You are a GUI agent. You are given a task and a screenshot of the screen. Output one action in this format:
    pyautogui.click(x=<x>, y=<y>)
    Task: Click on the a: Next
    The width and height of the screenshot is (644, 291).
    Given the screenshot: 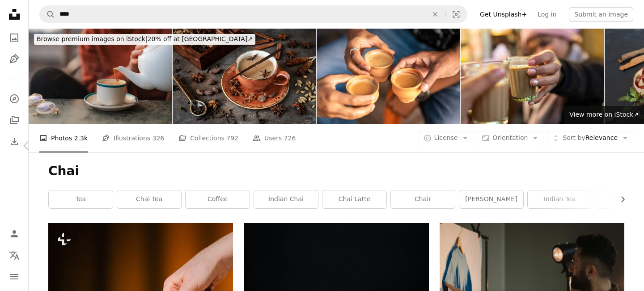 What is the action you would take?
    pyautogui.click(x=617, y=146)
    